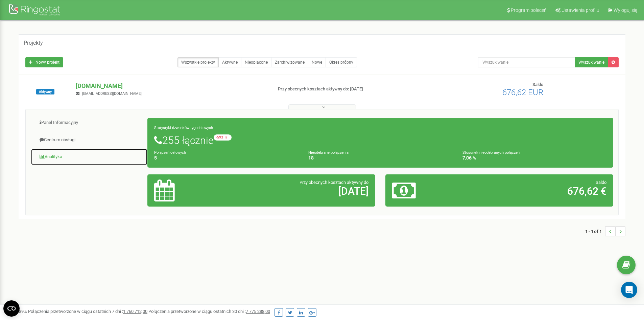 This screenshot has height=320, width=644. Describe the element at coordinates (625, 10) in the screenshot. I see `span: Wyloguj się` at that location.